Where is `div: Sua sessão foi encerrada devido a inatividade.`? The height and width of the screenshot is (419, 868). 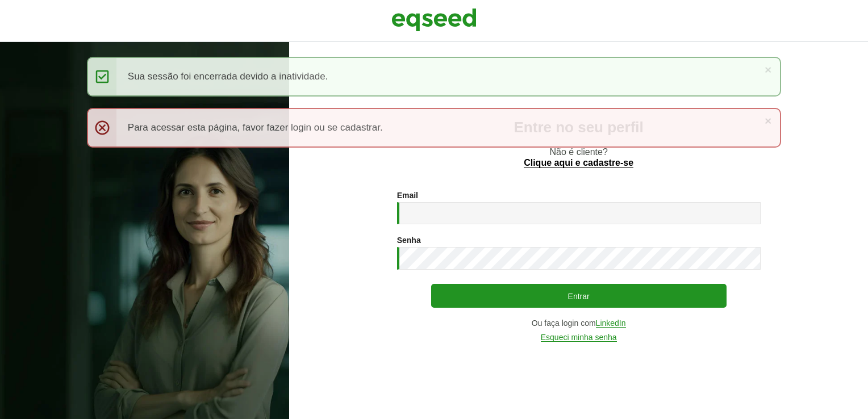
div: Sua sessão foi encerrada devido a inatividade. is located at coordinates (434, 77).